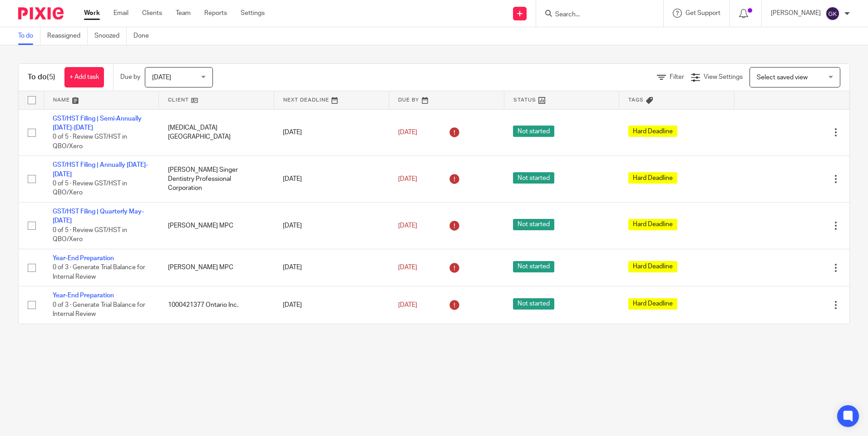 The image size is (868, 436). I want to click on h1: To do, so click(41, 77).